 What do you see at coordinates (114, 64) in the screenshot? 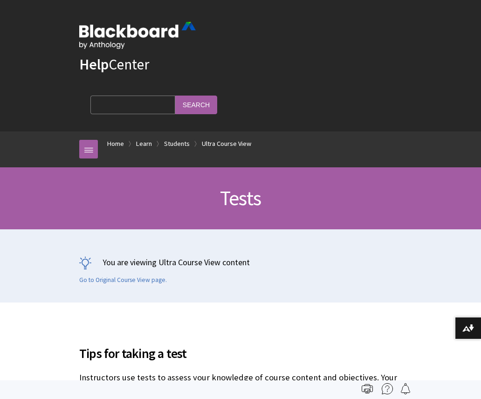
I see `a: HelpCenter` at bounding box center [114, 64].